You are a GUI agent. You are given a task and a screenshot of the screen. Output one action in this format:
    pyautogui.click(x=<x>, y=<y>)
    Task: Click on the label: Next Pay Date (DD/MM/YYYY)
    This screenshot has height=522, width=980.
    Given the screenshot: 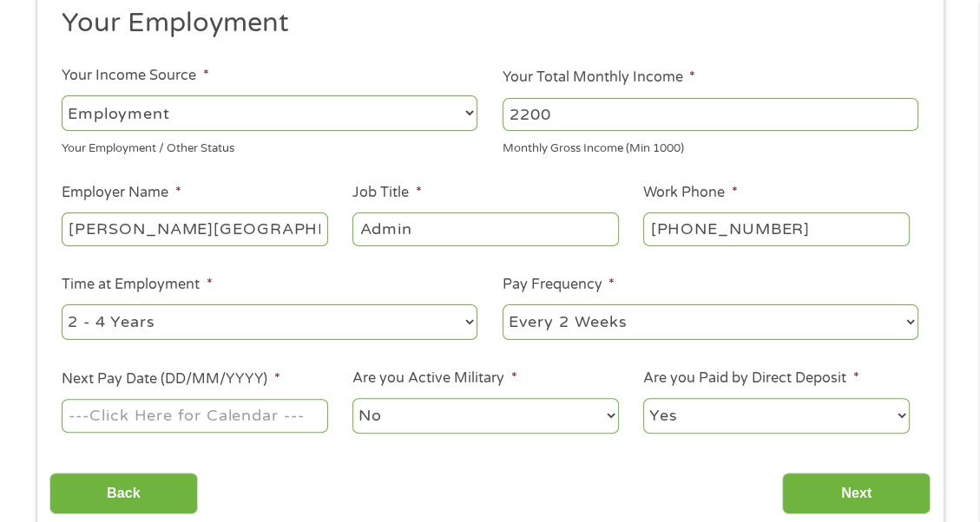 What is the action you would take?
    pyautogui.click(x=170, y=379)
    